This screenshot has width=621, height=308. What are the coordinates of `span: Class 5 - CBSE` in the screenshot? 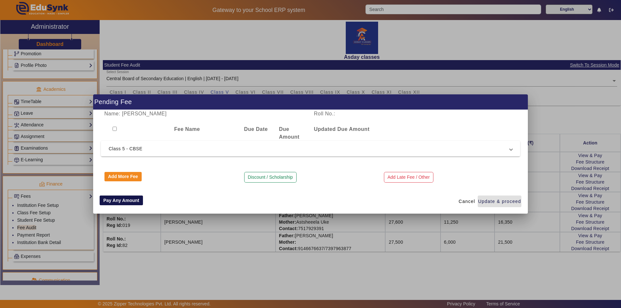 It's located at (309, 149).